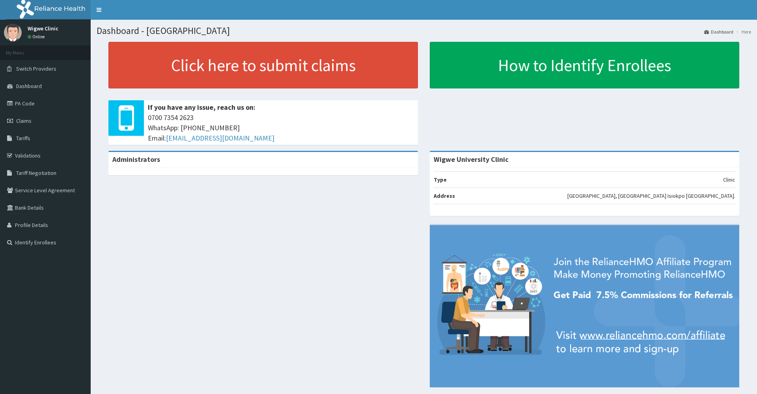 Image resolution: width=757 pixels, height=394 pixels. Describe the element at coordinates (445, 196) in the screenshot. I see `b: Address` at that location.